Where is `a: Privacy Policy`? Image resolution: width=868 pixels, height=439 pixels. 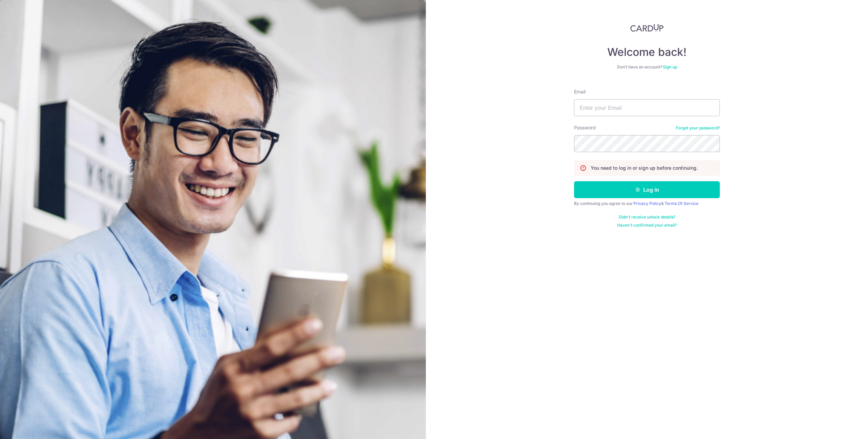
a: Privacy Policy is located at coordinates (647, 203).